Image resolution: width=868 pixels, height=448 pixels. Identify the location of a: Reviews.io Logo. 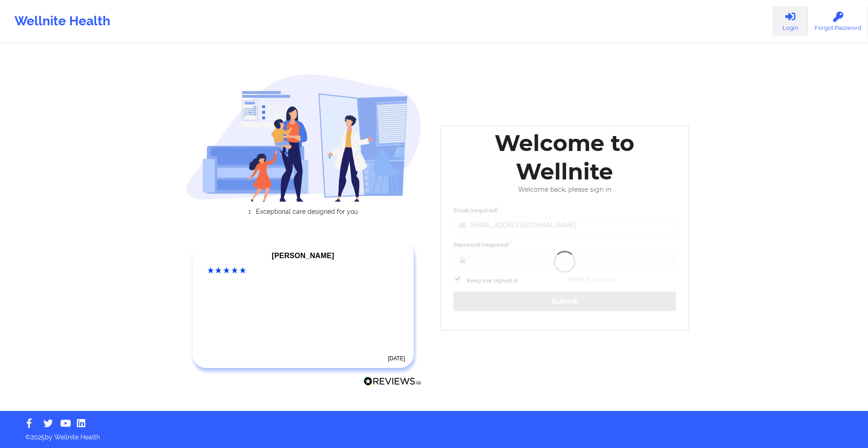
(393, 382).